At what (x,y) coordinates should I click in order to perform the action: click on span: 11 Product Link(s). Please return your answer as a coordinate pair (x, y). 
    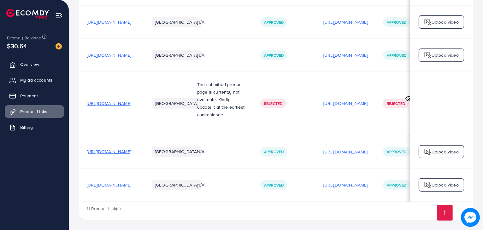
    Looking at the image, I should click on (103, 209).